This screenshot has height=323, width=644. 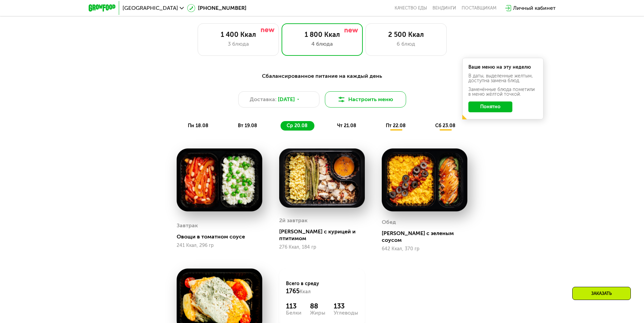 What do you see at coordinates (322, 44) in the screenshot?
I see `div: 4 блюда` at bounding box center [322, 44].